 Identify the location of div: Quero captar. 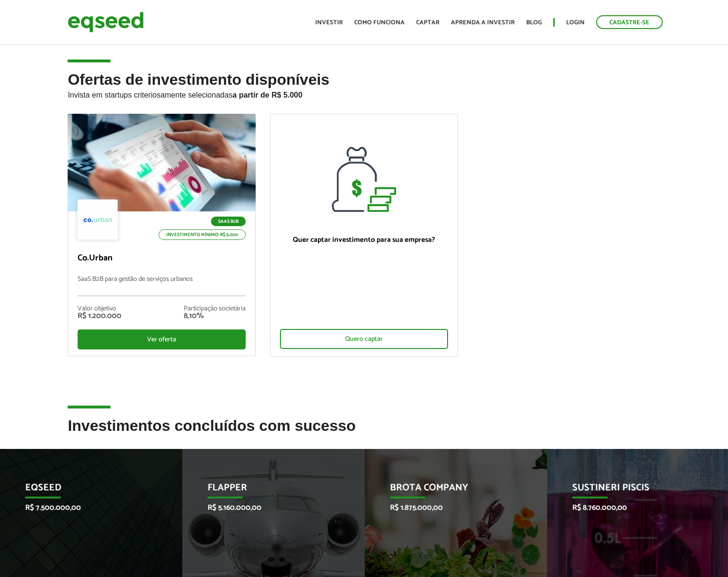
(363, 339).